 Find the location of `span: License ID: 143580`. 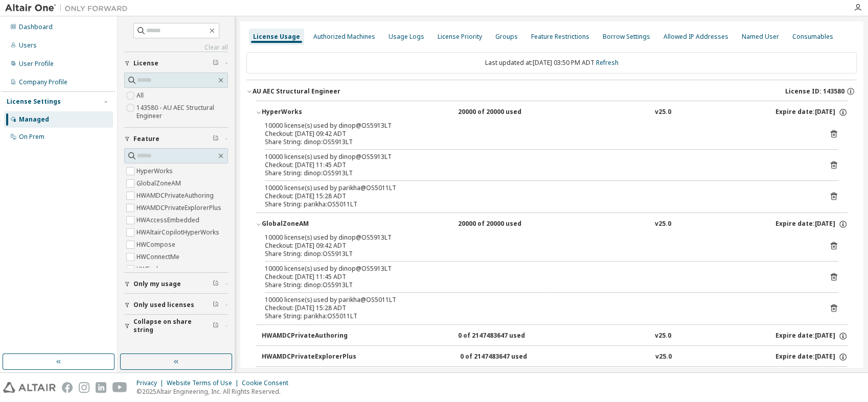

span: License ID: 143580 is located at coordinates (815, 92).